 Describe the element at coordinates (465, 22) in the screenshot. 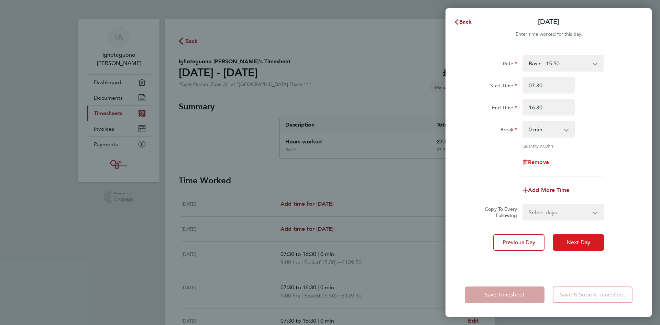

I see `span: Back` at that location.